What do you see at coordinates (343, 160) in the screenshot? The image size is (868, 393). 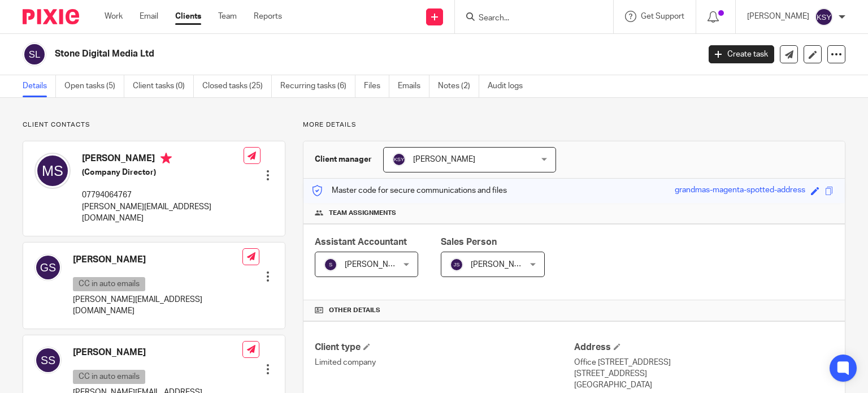 I see `h3: Client manager` at bounding box center [343, 160].